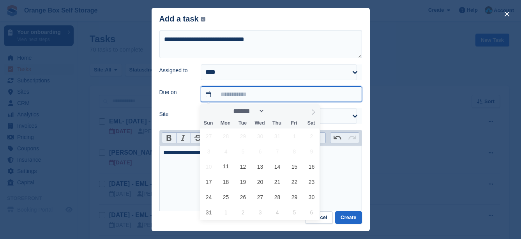  Describe the element at coordinates (277, 212) in the screenshot. I see `span: September 4, 2025` at that location.